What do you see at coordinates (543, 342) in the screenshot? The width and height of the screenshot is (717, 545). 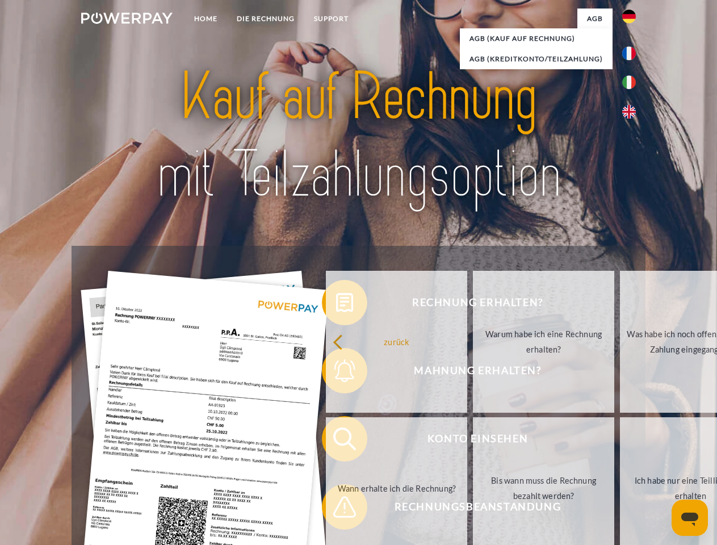 I see `div: Warum habe ich eine Rechnung erhalten?` at bounding box center [543, 342].